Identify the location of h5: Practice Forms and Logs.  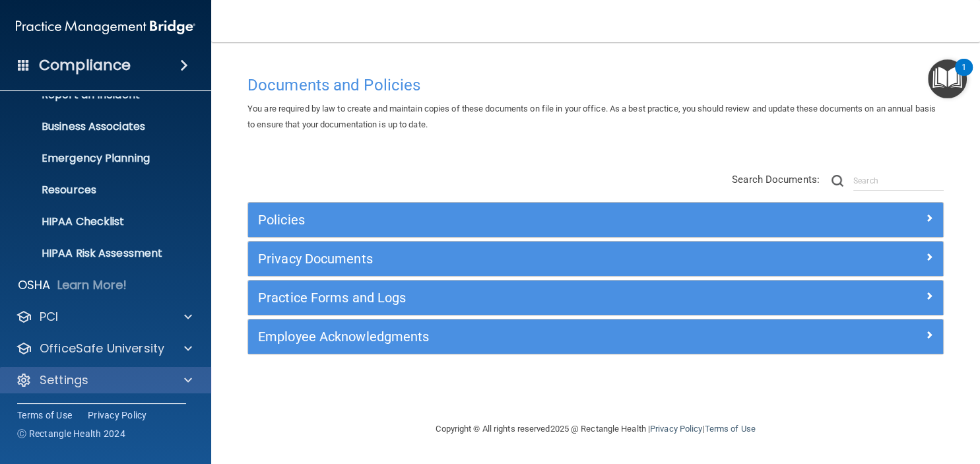
(509, 298).